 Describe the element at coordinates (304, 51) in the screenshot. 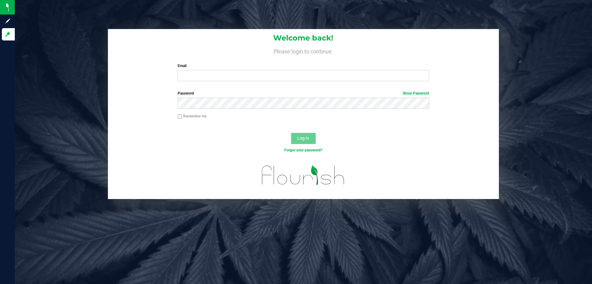

I see `h4: Please login to continue.` at that location.